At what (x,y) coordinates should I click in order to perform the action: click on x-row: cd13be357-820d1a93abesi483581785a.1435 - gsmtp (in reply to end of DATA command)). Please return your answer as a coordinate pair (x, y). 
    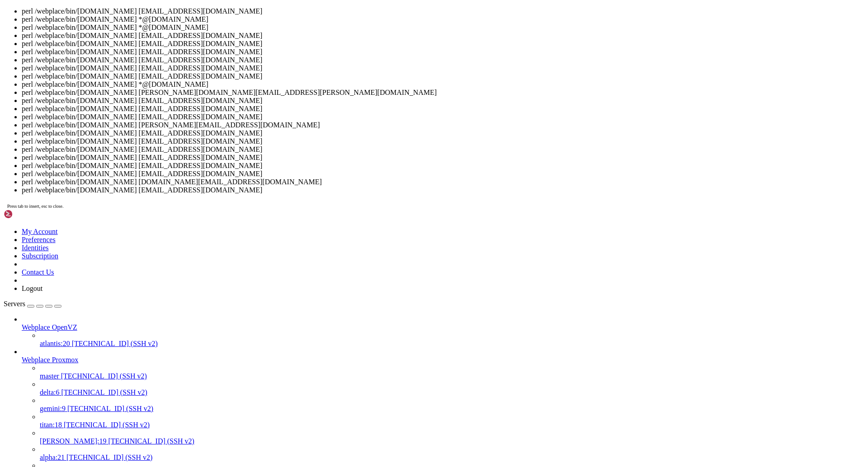
    Looking at the image, I should click on (377, 333).